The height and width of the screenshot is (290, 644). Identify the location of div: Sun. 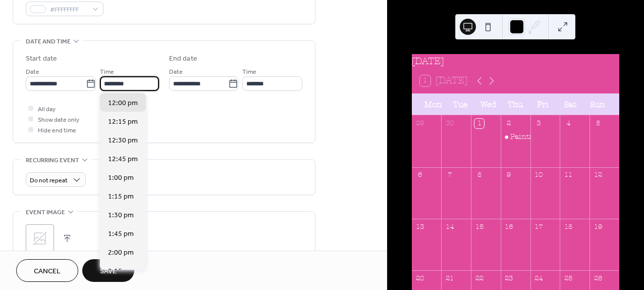
(597, 104).